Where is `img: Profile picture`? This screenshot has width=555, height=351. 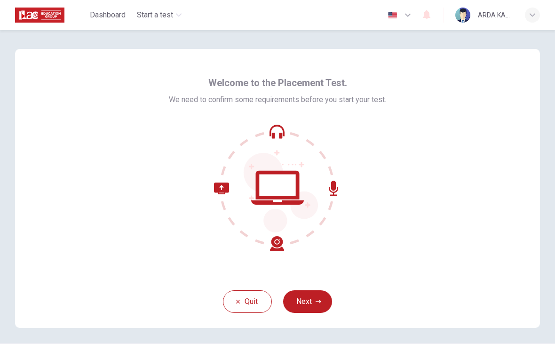
img: Profile picture is located at coordinates (463, 15).